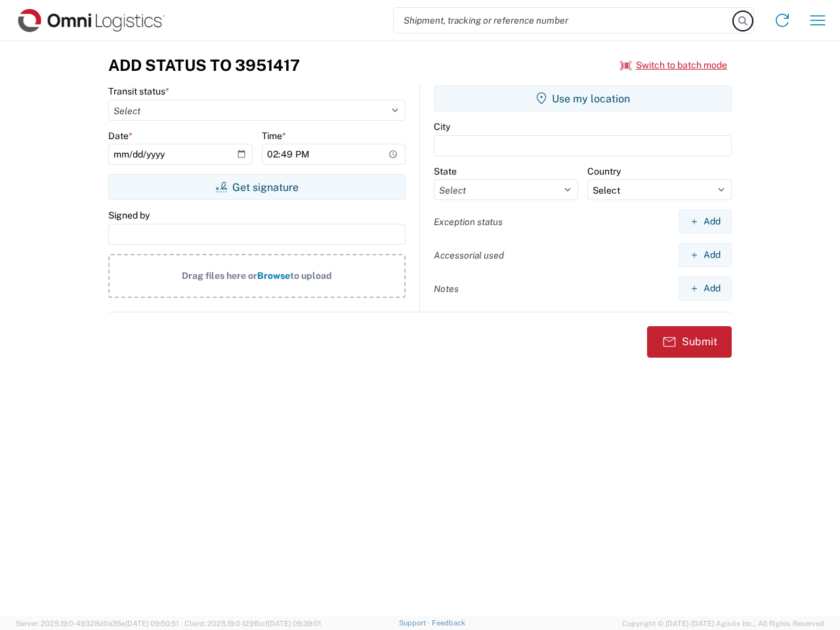 Image resolution: width=840 pixels, height=630 pixels. I want to click on label: Country, so click(603, 171).